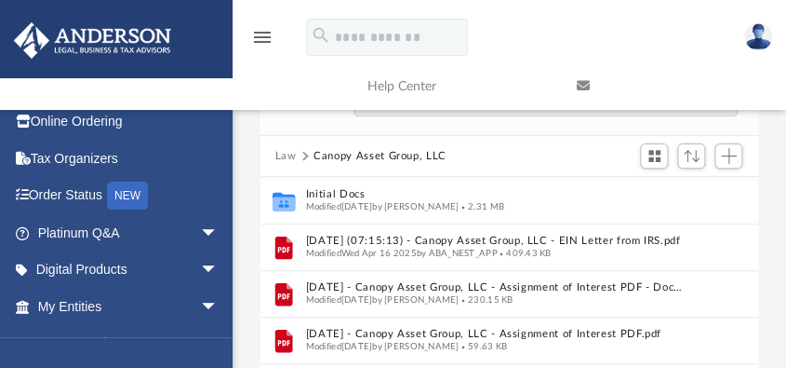 The image size is (786, 368). Describe the element at coordinates (262, 42) in the screenshot. I see `a: menu` at that location.